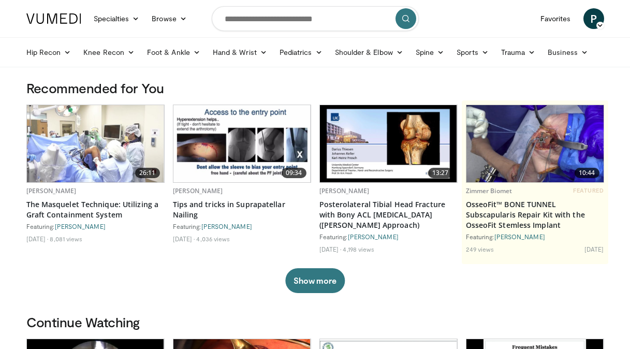 This screenshot has height=349, width=630. Describe the element at coordinates (369, 52) in the screenshot. I see `a: Shoulder & Elbow` at that location.